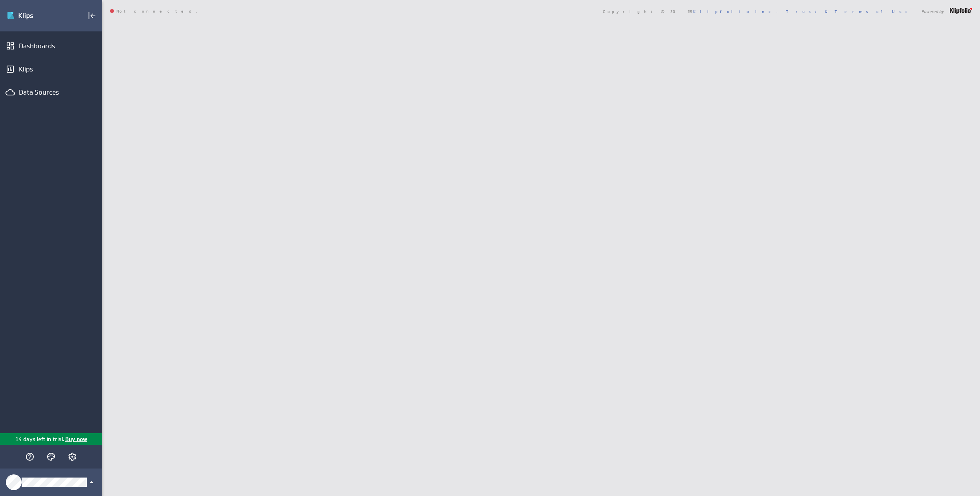  I want to click on span: Not connected., so click(153, 12).